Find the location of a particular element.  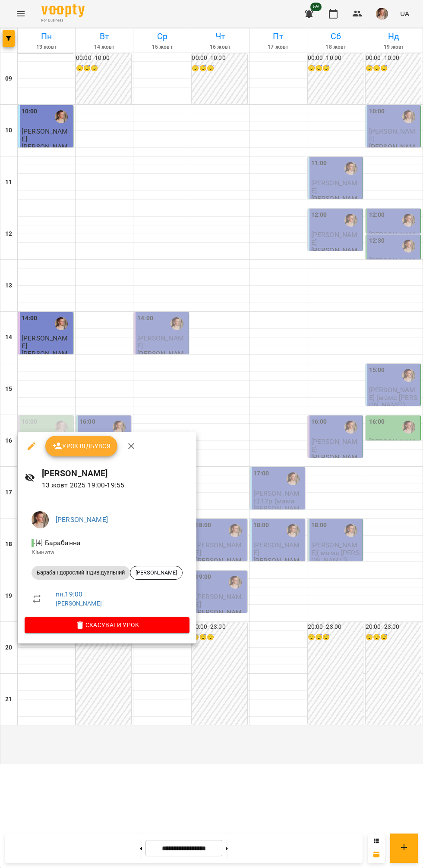

p: Кімната is located at coordinates (107, 553).